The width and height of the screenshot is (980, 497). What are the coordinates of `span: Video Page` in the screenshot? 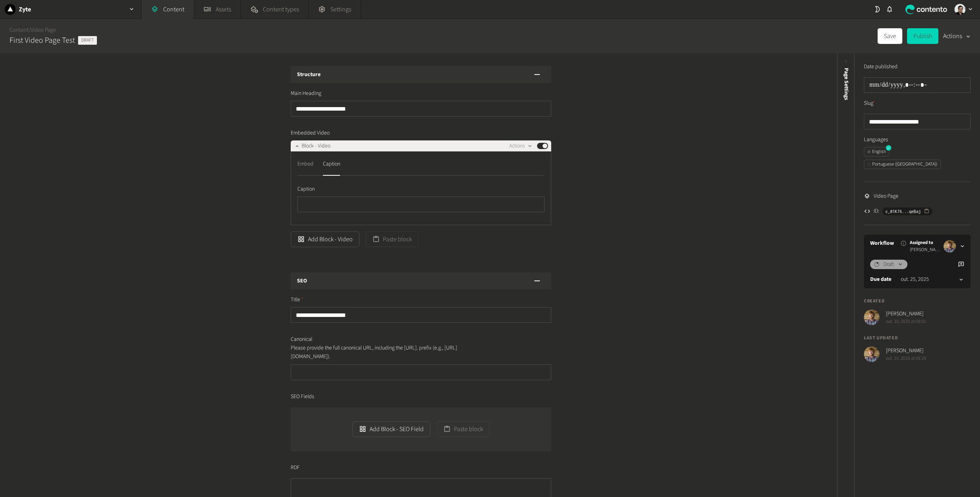 It's located at (886, 196).